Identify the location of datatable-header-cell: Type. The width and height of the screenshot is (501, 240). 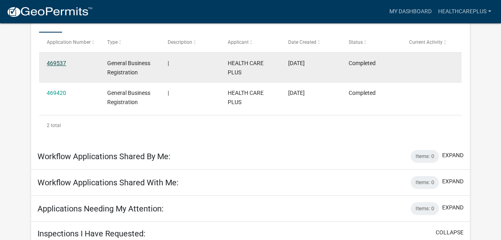
(130, 42).